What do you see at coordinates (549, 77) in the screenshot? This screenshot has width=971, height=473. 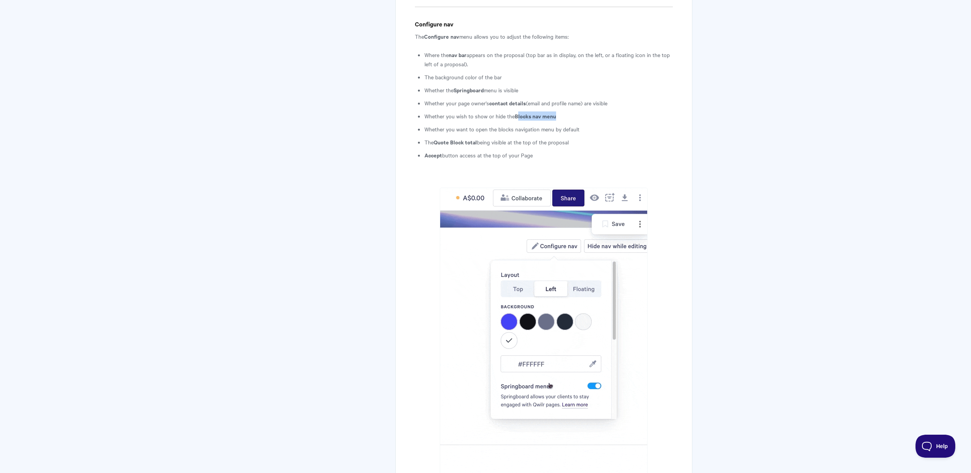 I see `li: The background color of the bar` at bounding box center [549, 77].